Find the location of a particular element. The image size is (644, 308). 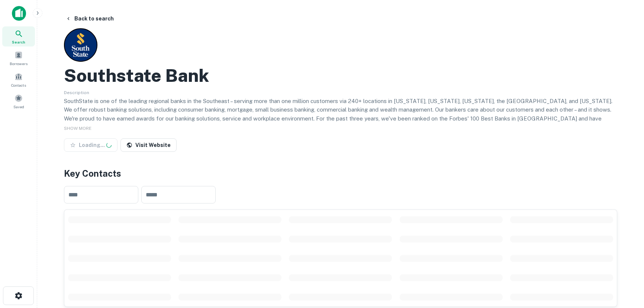

span: Search is located at coordinates (19, 42).